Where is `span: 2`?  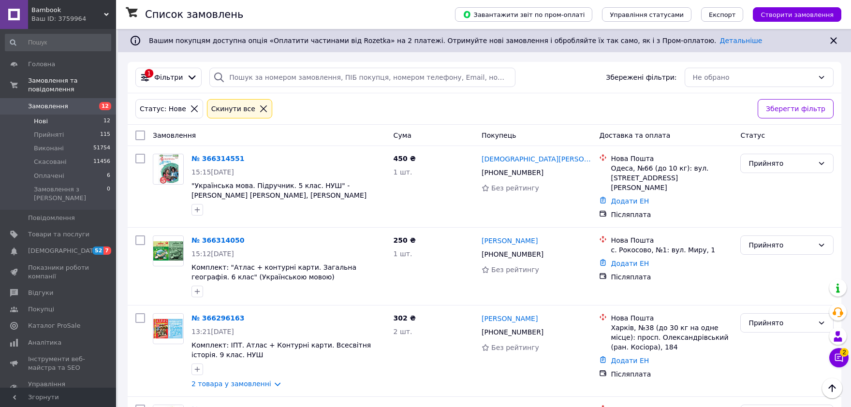 span: 2 is located at coordinates (844, 352).